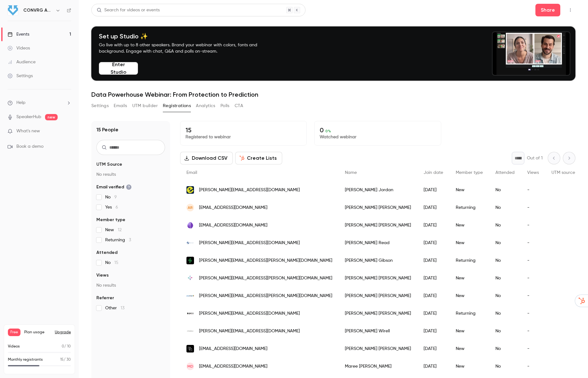 The width and height of the screenshot is (588, 378). I want to click on p: Out of 1, so click(534, 158).